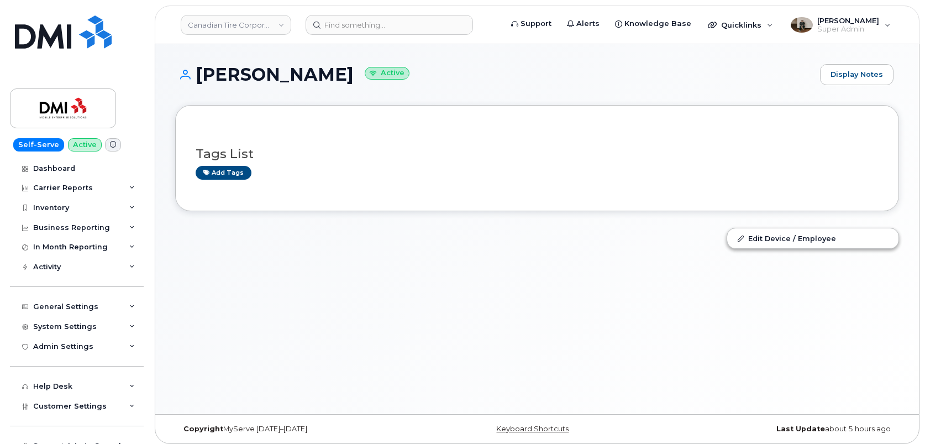 This screenshot has width=925, height=444. I want to click on a: Add tags, so click(223, 172).